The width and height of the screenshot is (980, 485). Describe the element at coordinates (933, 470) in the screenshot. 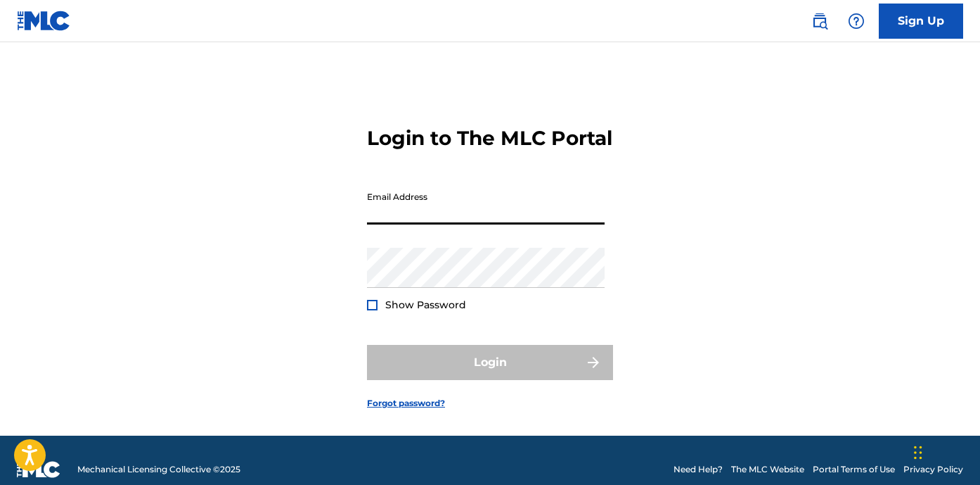

I see `a: Privacy Policy` at that location.